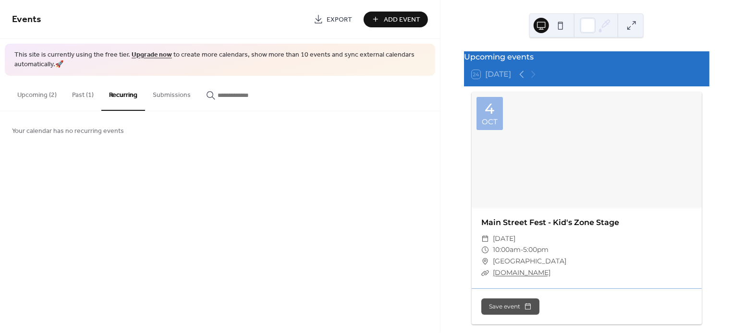  What do you see at coordinates (550, 222) in the screenshot?
I see `a: Main Street Fest - Kid's Zone Stage` at bounding box center [550, 222].